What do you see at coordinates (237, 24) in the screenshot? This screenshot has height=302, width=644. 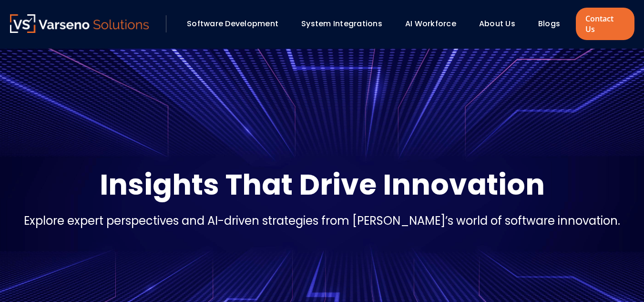 I see `div: Software Development` at bounding box center [237, 24].